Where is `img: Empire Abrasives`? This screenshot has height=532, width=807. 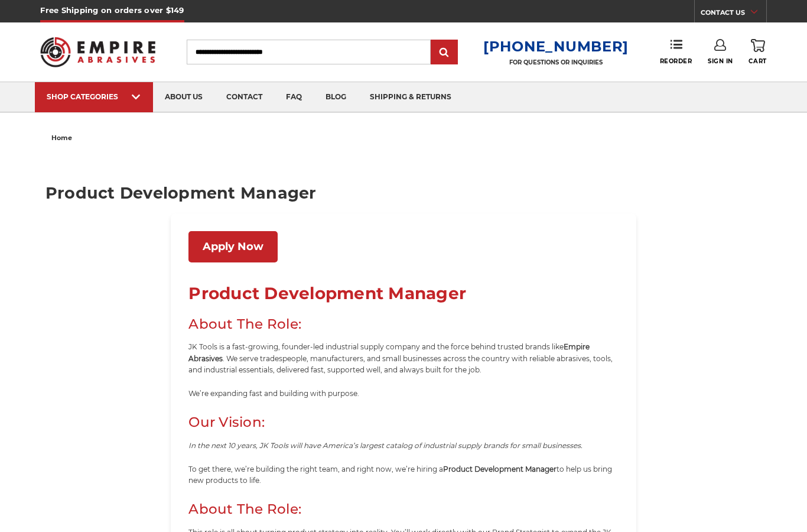
img: Empire Abrasives is located at coordinates (97, 52).